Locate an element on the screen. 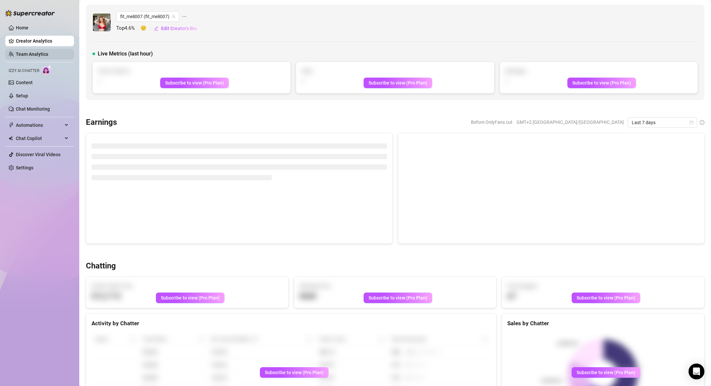 The width and height of the screenshot is (711, 386). a: Discover Viral Videos is located at coordinates (38, 155).